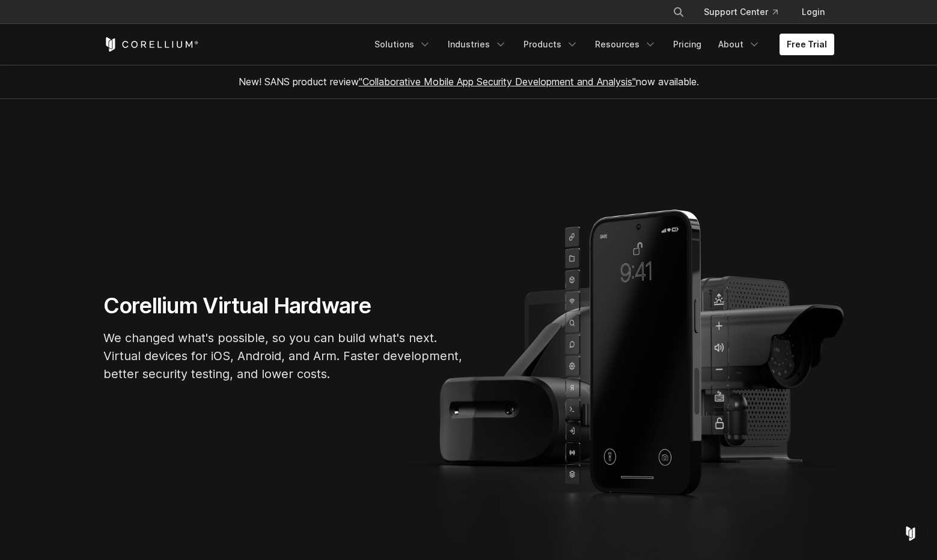 Image resolution: width=937 pixels, height=560 pixels. What do you see at coordinates (813, 12) in the screenshot?
I see `a: Login` at bounding box center [813, 12].